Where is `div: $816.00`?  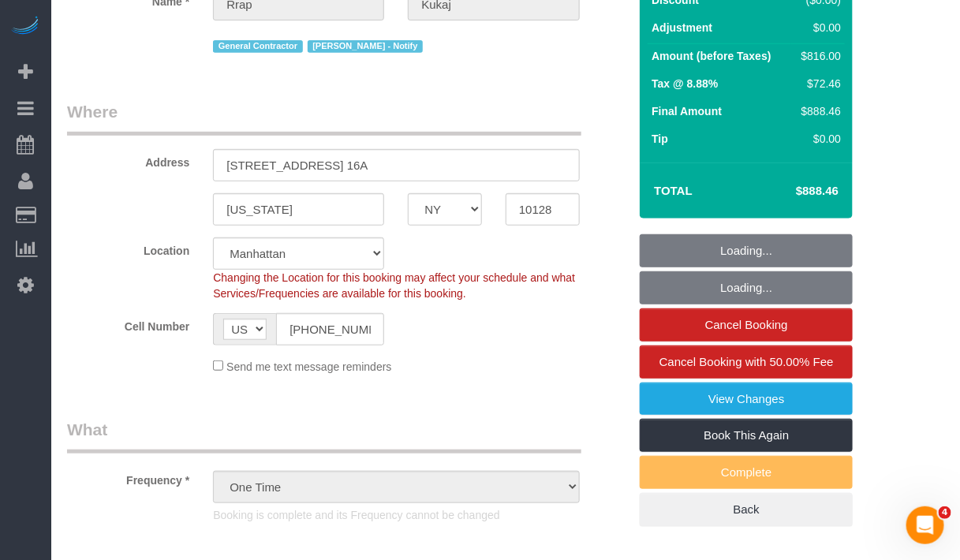
div: $816.00 is located at coordinates (818, 56).